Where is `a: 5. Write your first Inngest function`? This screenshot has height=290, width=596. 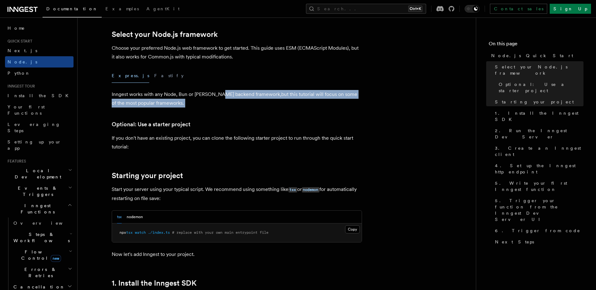
a: 5. Write your first Inngest function is located at coordinates (538, 187).